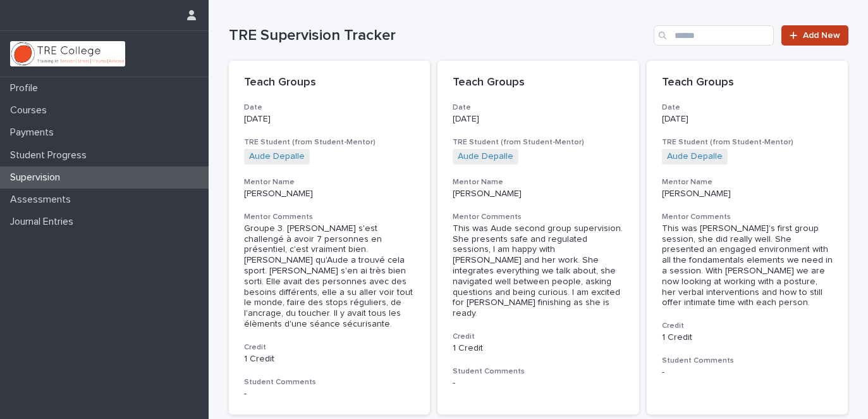  What do you see at coordinates (26, 88) in the screenshot?
I see `p: Profile` at bounding box center [26, 88].